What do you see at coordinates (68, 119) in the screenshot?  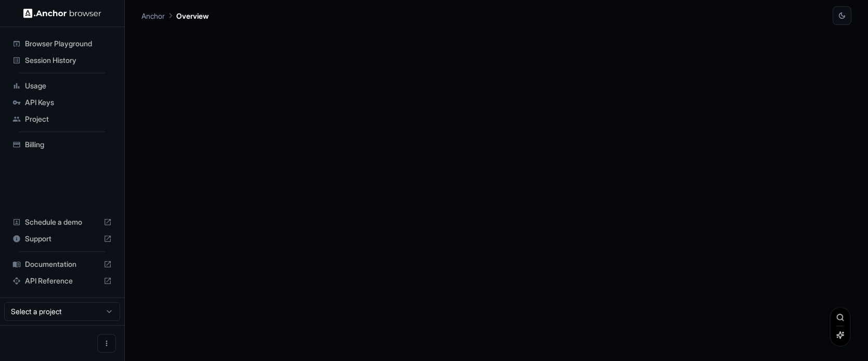 I see `span: Project` at bounding box center [68, 119].